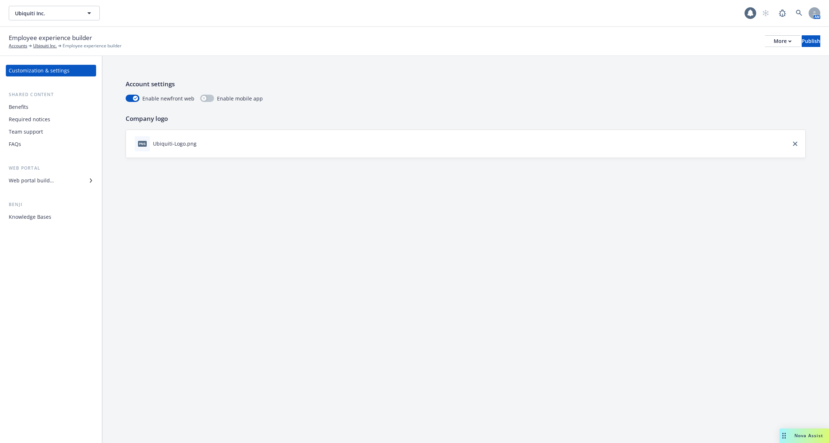 The image size is (829, 443). Describe the element at coordinates (799, 13) in the screenshot. I see `a: Search` at that location.